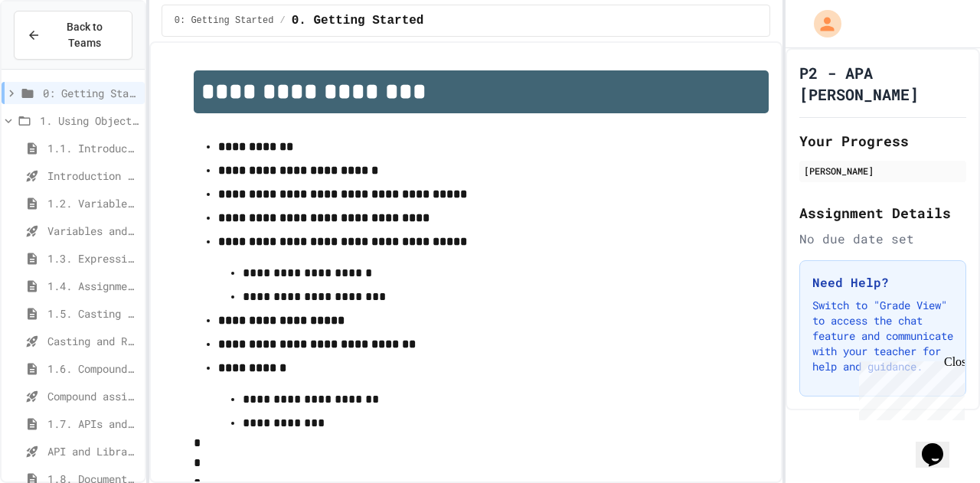 This screenshot has width=980, height=483. Describe the element at coordinates (822, 24) in the screenshot. I see `div: My Account` at that location.